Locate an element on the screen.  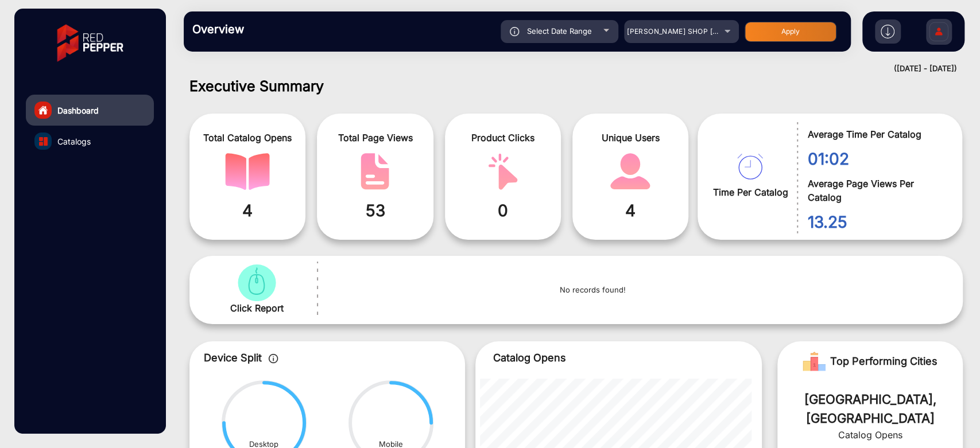
span: 53 is located at coordinates (375, 211).